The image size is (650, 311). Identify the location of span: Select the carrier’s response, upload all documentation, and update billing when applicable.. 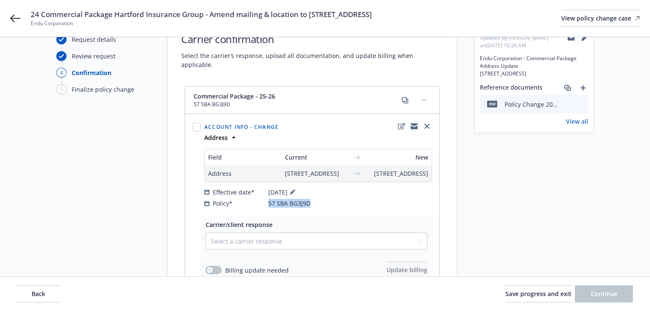
(312, 60).